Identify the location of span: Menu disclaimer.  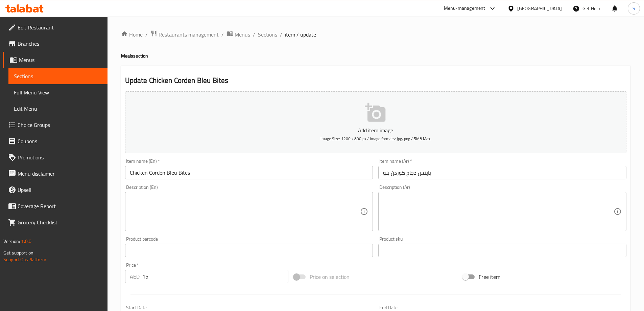
(60, 174).